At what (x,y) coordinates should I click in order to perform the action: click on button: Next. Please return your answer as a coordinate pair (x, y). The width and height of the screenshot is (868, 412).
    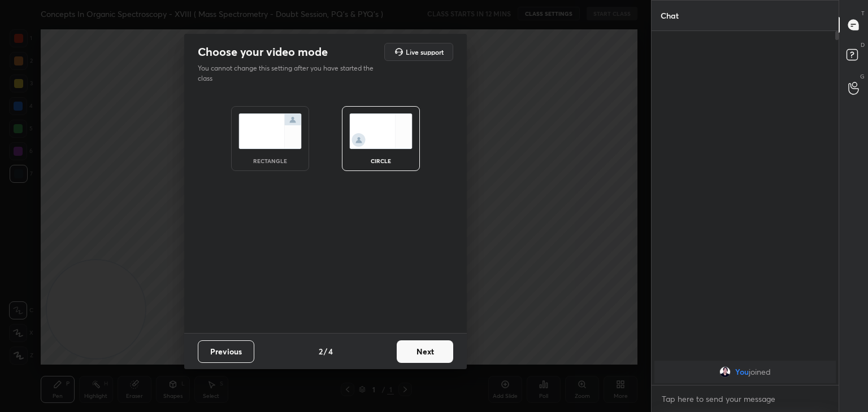
    Looking at the image, I should click on (425, 352).